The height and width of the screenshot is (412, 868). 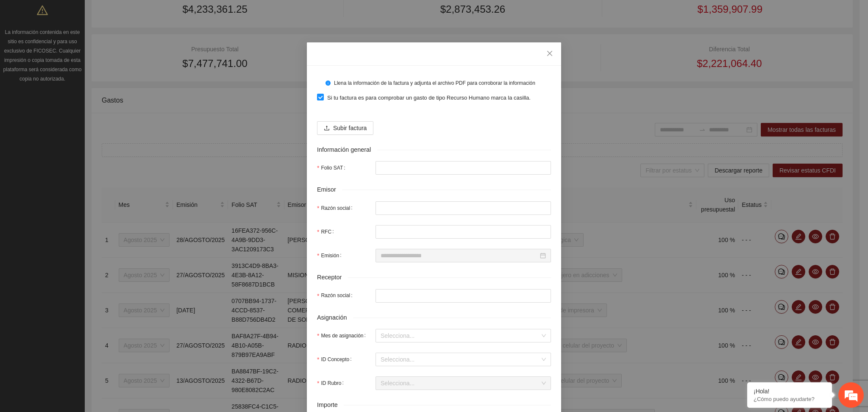 What do you see at coordinates (349, 128) in the screenshot?
I see `span: Subir factura` at bounding box center [349, 128].